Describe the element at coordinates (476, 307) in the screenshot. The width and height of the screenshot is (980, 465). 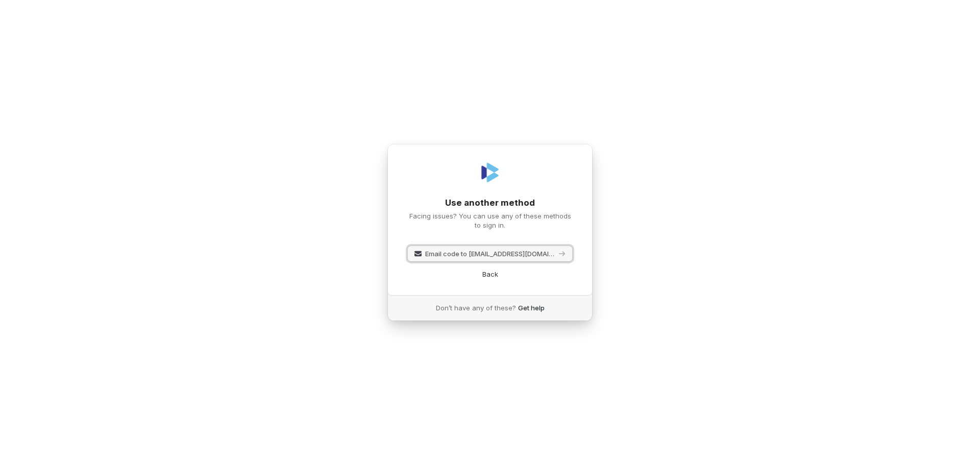
I see `span: Don’t have any of these?` at that location.